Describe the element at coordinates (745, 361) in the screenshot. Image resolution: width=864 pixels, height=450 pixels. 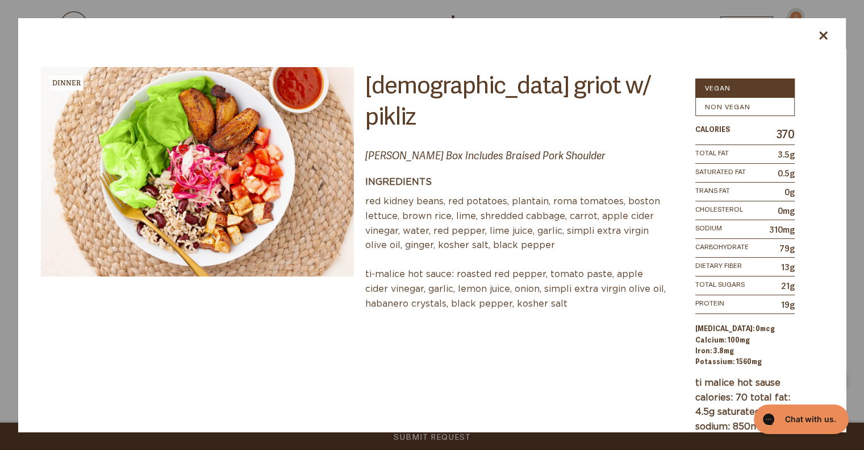
I see `li: Potassium: 1560mg` at that location.